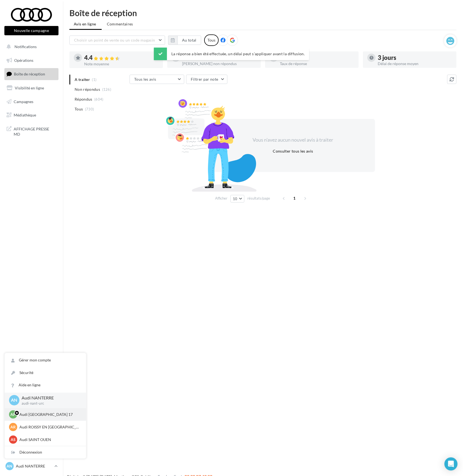 This screenshot has width=463, height=476. What do you see at coordinates (29, 74) in the screenshot?
I see `span: Boîte de réception` at bounding box center [29, 74].